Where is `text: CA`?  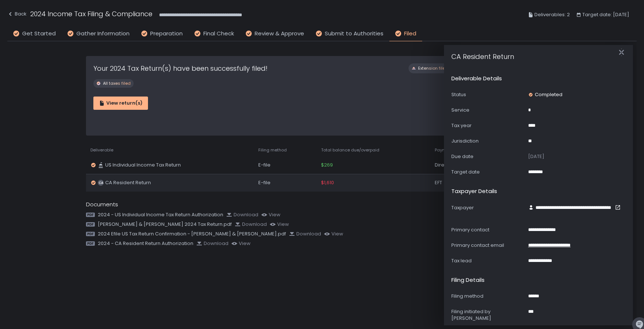
text: CA is located at coordinates (101, 183).